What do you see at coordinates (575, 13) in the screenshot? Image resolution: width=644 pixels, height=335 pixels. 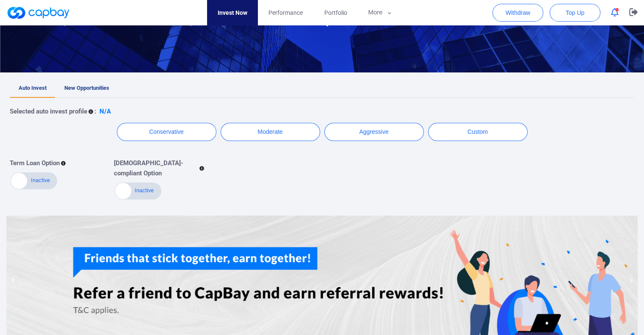 I see `span: Top Up` at bounding box center [575, 13].